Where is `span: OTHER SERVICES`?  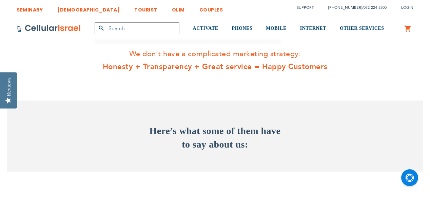 span: OTHER SERVICES is located at coordinates (362, 28).